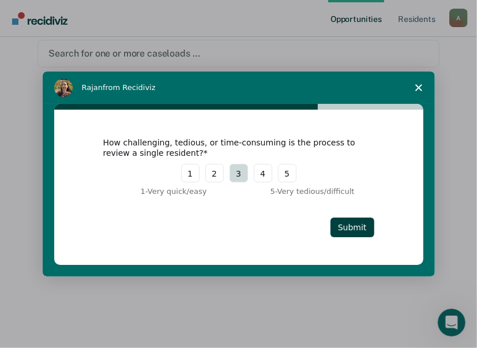  Describe the element at coordinates (190, 173) in the screenshot. I see `button: 1` at that location.